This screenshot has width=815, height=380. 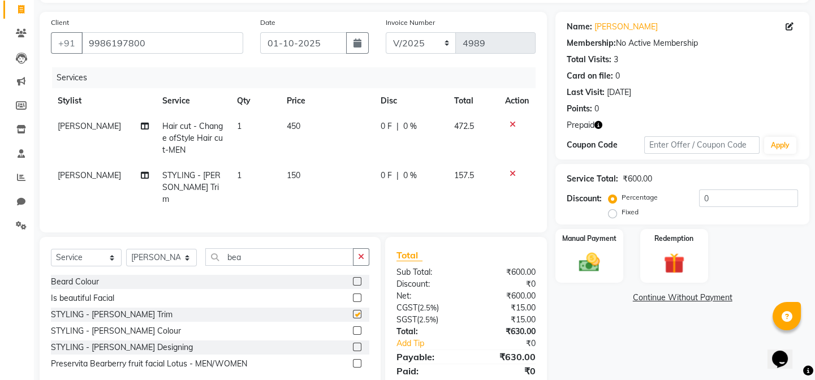 I want to click on button: +91, so click(x=67, y=43).